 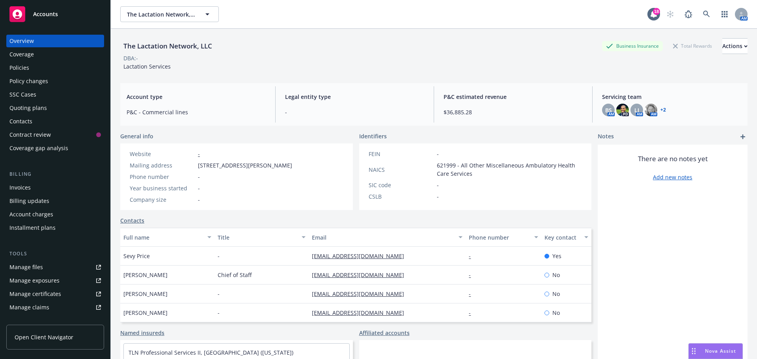 What do you see at coordinates (169, 14) in the screenshot?
I see `button: The Lactation Network, LLC` at bounding box center [169, 14].